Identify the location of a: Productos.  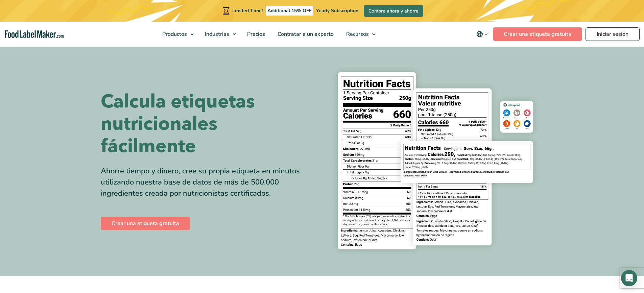
(176, 34).